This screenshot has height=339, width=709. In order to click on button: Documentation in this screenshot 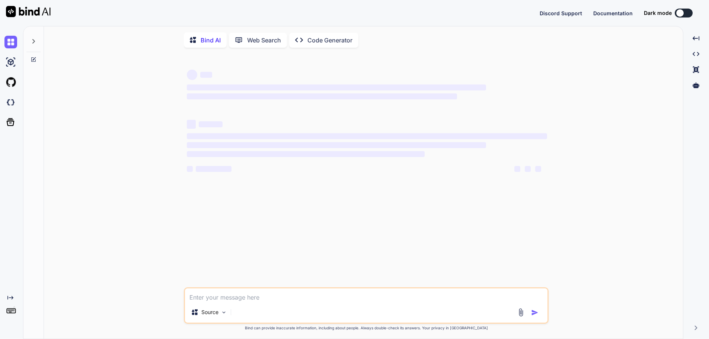, I will do `click(613, 13)`.